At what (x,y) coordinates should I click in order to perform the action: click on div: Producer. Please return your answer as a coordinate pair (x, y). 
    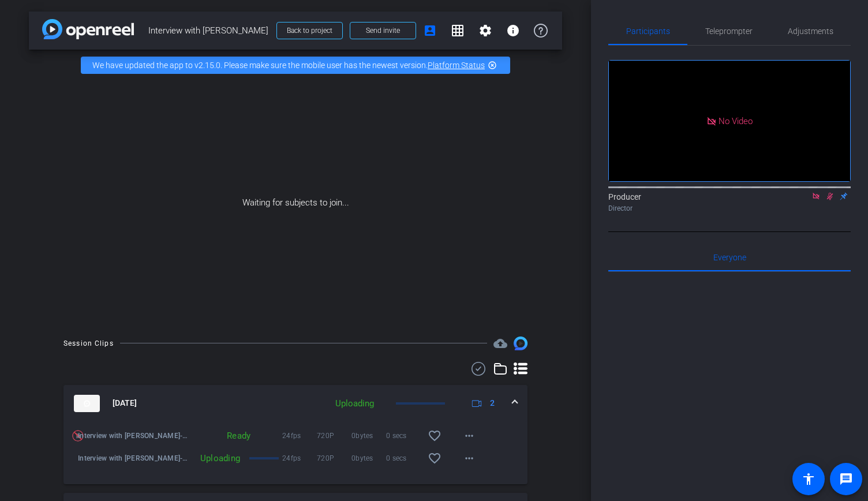
    Looking at the image, I should click on (729, 202).